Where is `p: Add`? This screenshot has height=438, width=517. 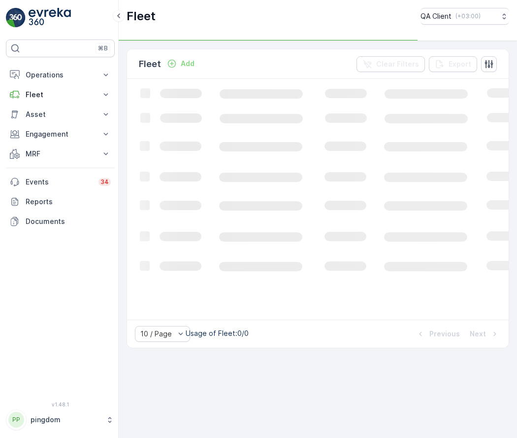 p: Add is located at coordinates (188, 64).